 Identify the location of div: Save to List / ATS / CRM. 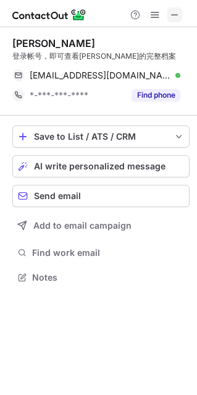
(101, 137).